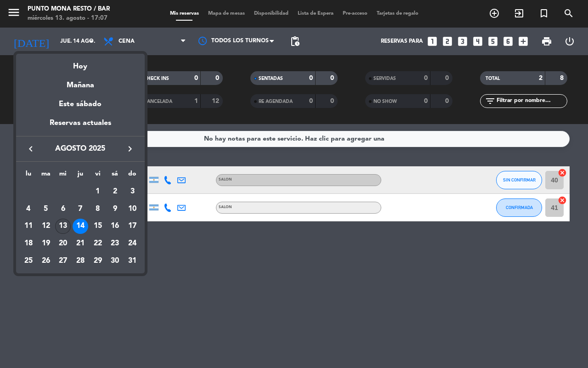 The height and width of the screenshot is (368, 588). Describe the element at coordinates (98, 191) in the screenshot. I see `div: 1` at that location.